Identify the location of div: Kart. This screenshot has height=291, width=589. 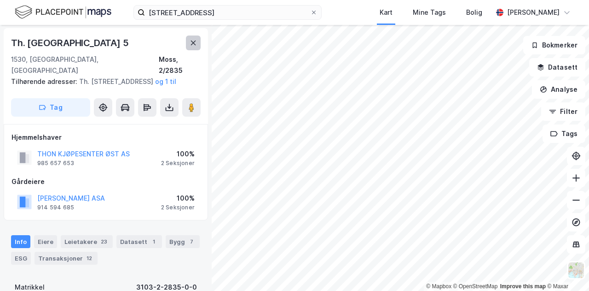
(386, 12).